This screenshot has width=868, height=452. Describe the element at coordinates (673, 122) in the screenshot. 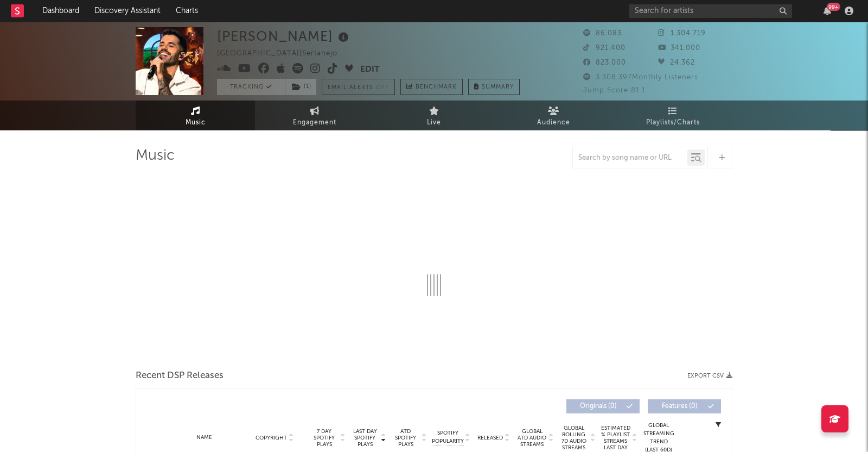

I see `span: Playlists/Charts` at that location.